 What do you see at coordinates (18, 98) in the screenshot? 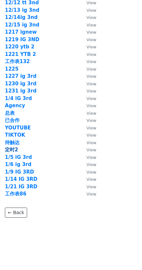
I see `a: 1/4 iG 3rd` at bounding box center [18, 98].